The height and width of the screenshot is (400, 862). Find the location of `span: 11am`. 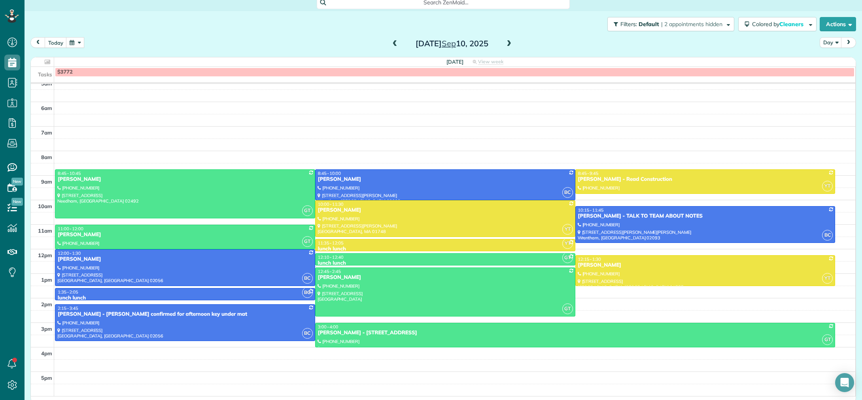

span: 11am is located at coordinates (45, 231).